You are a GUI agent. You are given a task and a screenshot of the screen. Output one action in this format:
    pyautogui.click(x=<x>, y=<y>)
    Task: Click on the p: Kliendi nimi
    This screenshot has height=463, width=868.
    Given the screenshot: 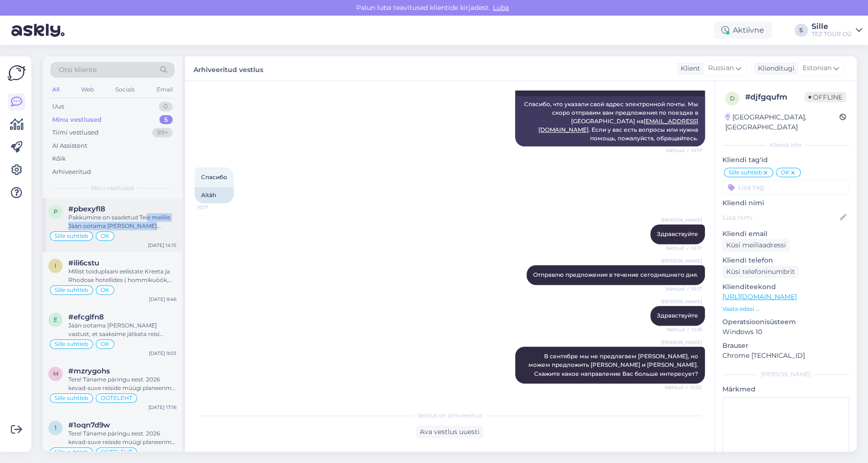 What is the action you would take?
    pyautogui.click(x=785, y=203)
    